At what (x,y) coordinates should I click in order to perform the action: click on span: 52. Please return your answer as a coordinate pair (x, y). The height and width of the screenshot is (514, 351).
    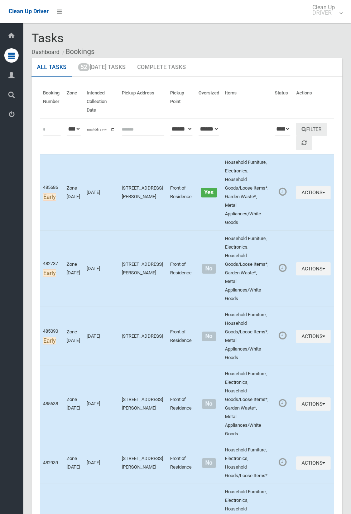
    Looking at the image, I should click on (84, 67).